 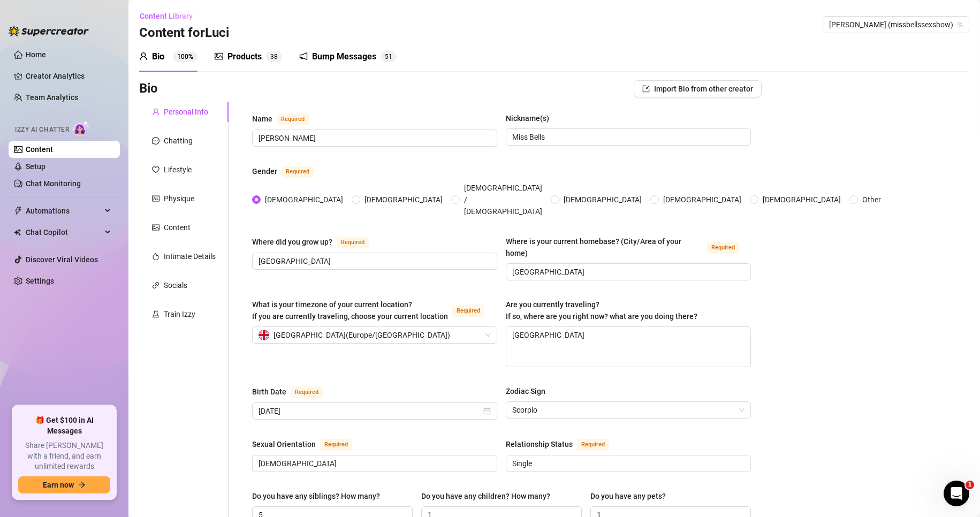 I want to click on label: Zodiac Sign, so click(x=529, y=391).